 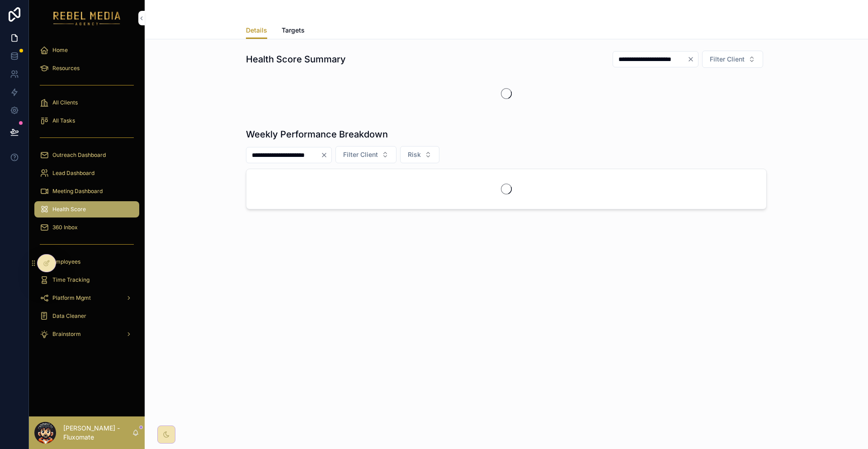 I want to click on span: Resources, so click(x=66, y=68).